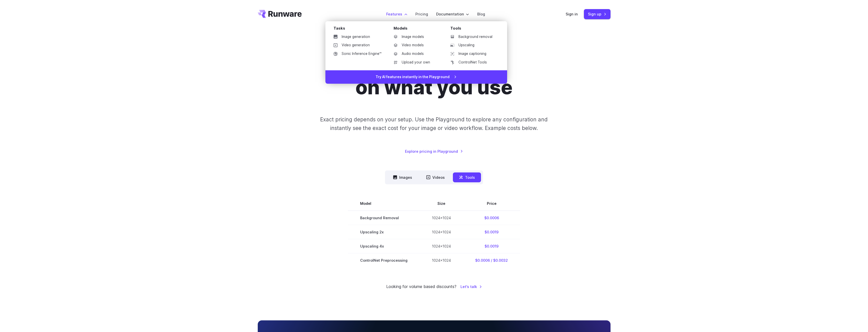 The image size is (868, 332). Describe the element at coordinates (473, 63) in the screenshot. I see `a: ControlNet Tools` at that location.